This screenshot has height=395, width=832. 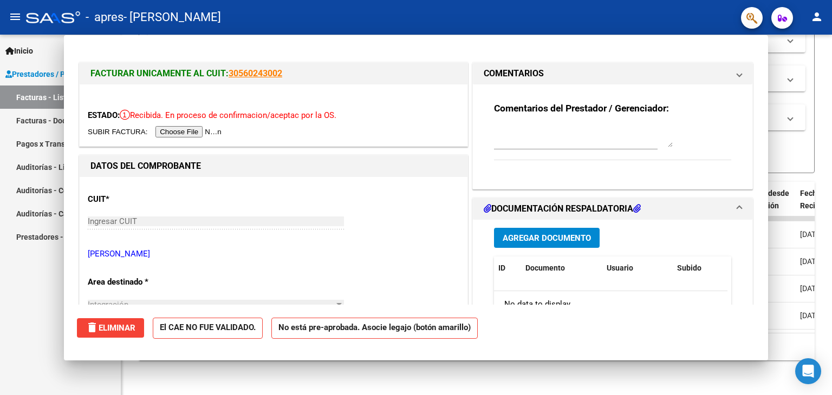 What do you see at coordinates (146, 166) in the screenshot?
I see `strong: DATOS DEL COMPROBANTE` at bounding box center [146, 166].